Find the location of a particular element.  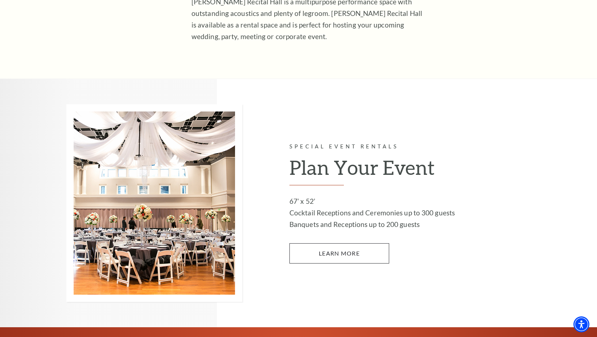

h2: Plan Your Event is located at coordinates (373, 171).